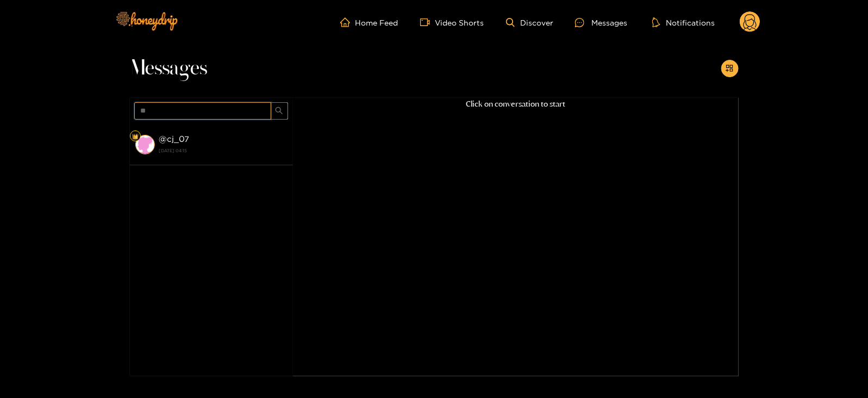 Image resolution: width=868 pixels, height=398 pixels. What do you see at coordinates (529, 23) in the screenshot?
I see `a: Discover` at bounding box center [529, 23].